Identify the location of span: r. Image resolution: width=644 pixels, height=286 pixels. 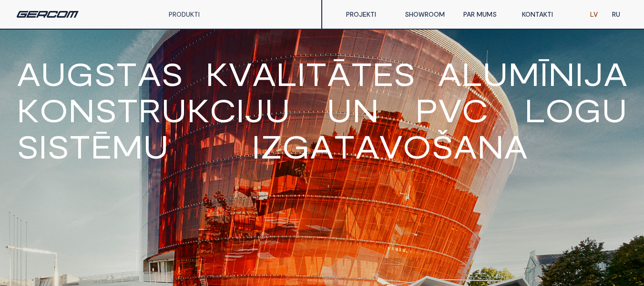
(150, 110).